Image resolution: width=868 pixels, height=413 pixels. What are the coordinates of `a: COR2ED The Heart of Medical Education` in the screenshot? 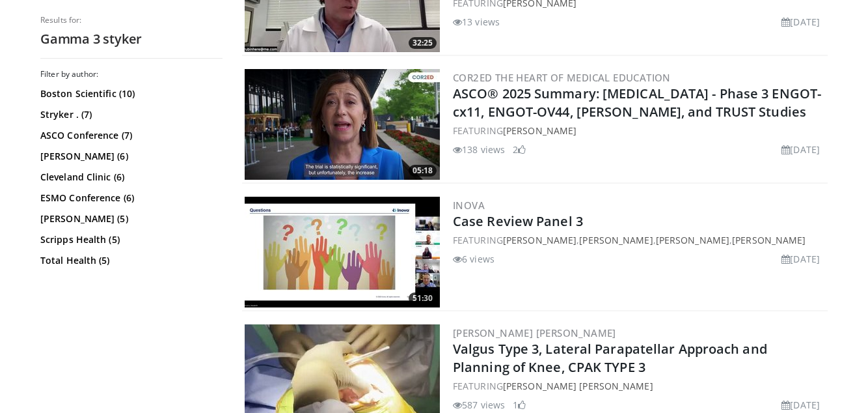 It's located at (562, 77).